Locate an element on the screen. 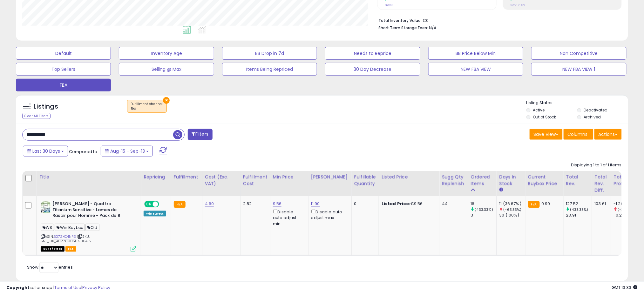 This screenshot has height=294, width=644. button: Needs to Reprice is located at coordinates (372, 53).